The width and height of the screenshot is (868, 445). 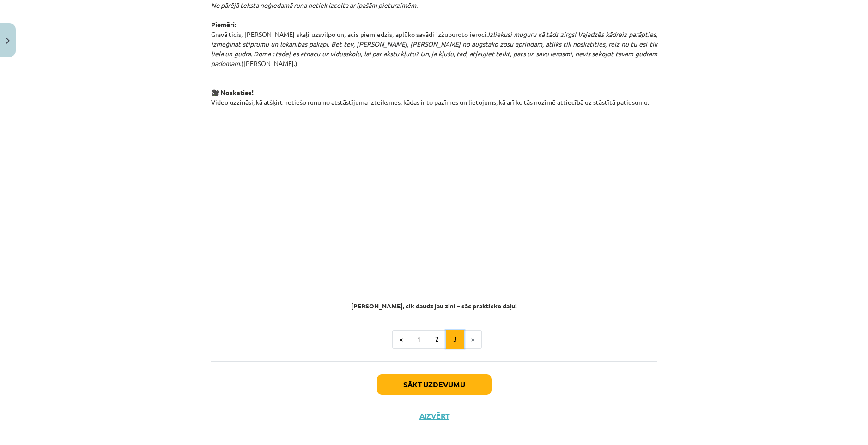 I want to click on strong: 🎥 Noskaties!, so click(x=232, y=92).